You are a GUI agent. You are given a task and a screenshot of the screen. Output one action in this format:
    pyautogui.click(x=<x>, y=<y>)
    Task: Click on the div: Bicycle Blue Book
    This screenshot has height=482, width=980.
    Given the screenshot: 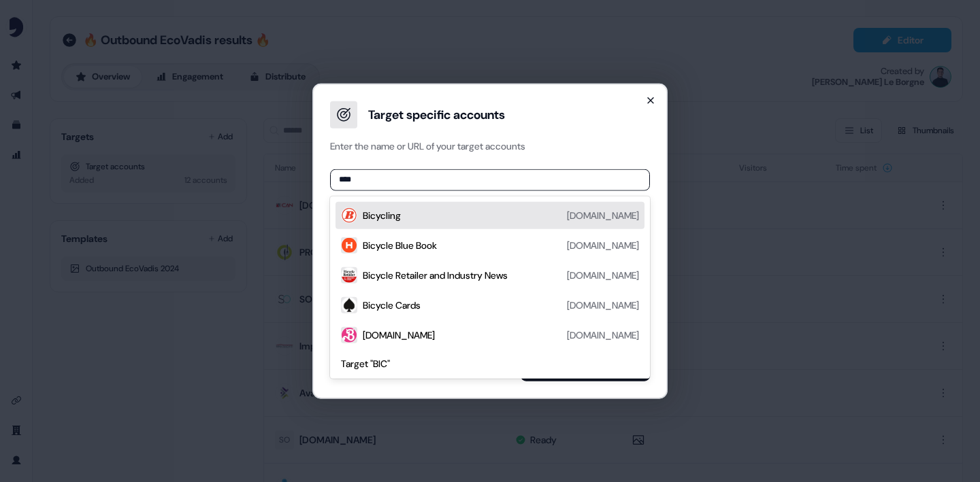 What is the action you would take?
    pyautogui.click(x=399, y=245)
    